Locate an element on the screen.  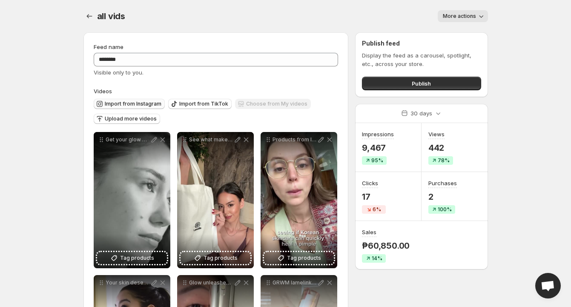
button: Import from Instagram is located at coordinates (129, 104).